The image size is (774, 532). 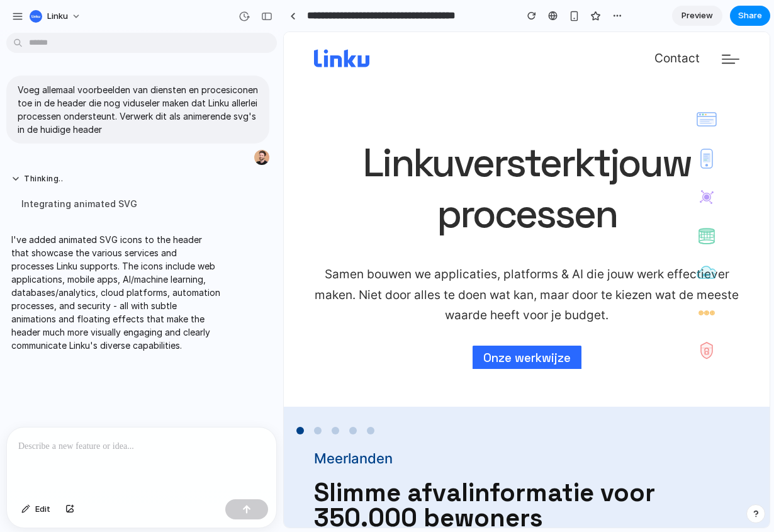 I want to click on a: Preview, so click(x=698, y=16).